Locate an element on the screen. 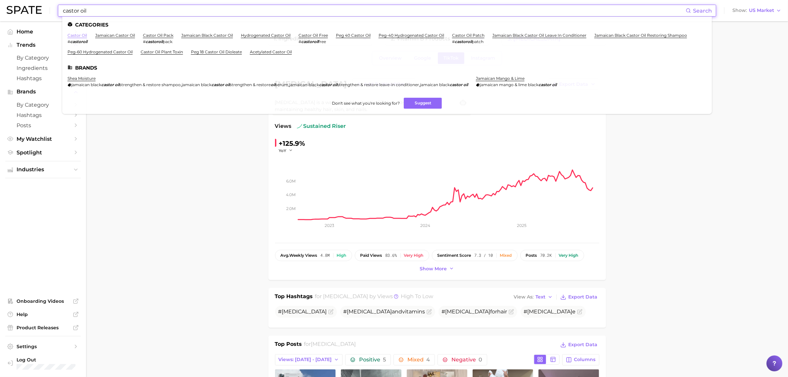  a: Help is located at coordinates (43, 314).